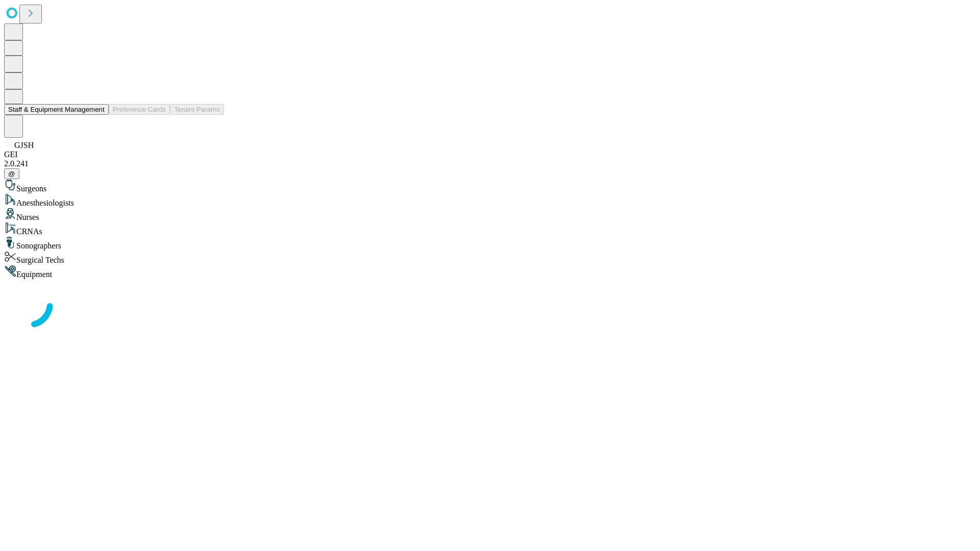 The height and width of the screenshot is (551, 980). I want to click on button: Preference Cards, so click(139, 109).